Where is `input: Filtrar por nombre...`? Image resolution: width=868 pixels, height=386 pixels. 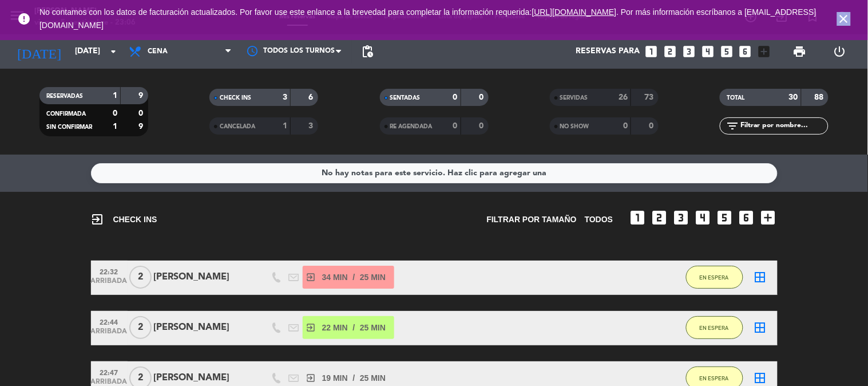
input: Filtrar por nombre... is located at coordinates (784, 126).